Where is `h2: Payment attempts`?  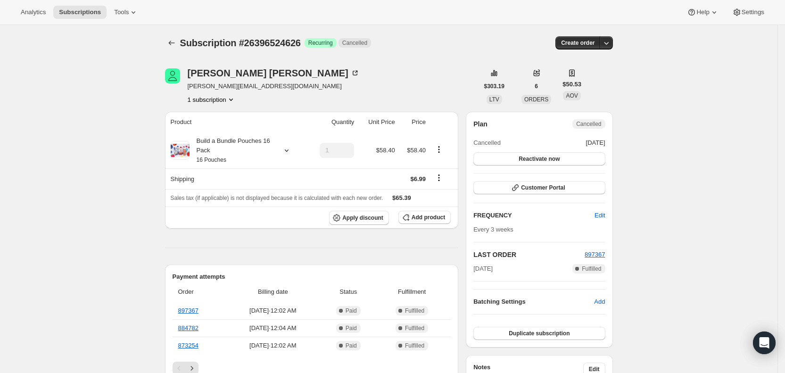
h2: Payment attempts is located at coordinates (311, 277).